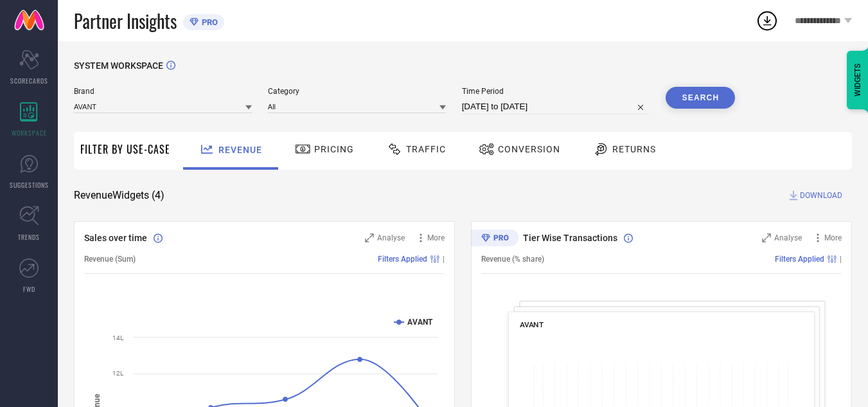 This screenshot has height=407, width=868. What do you see at coordinates (529, 149) in the screenshot?
I see `span: Conversion` at bounding box center [529, 149].